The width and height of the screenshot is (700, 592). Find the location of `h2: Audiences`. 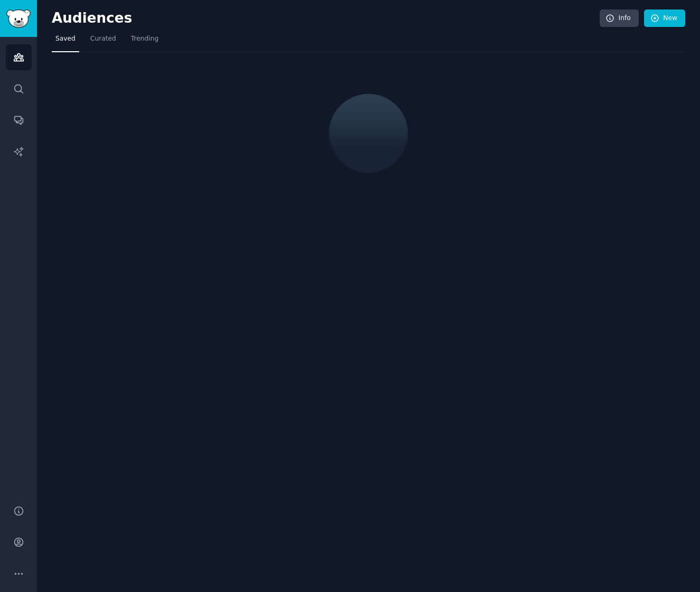

h2: Audiences is located at coordinates (325, 18).